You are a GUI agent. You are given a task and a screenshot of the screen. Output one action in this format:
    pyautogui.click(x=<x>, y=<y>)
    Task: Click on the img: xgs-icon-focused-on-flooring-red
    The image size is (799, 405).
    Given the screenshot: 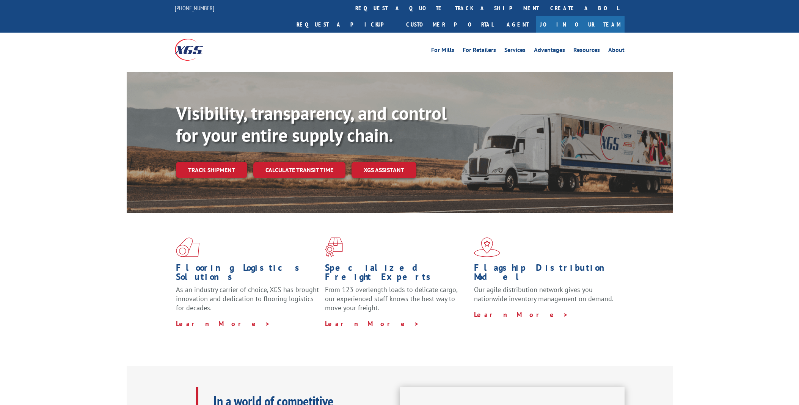 What is the action you would take?
    pyautogui.click(x=334, y=247)
    